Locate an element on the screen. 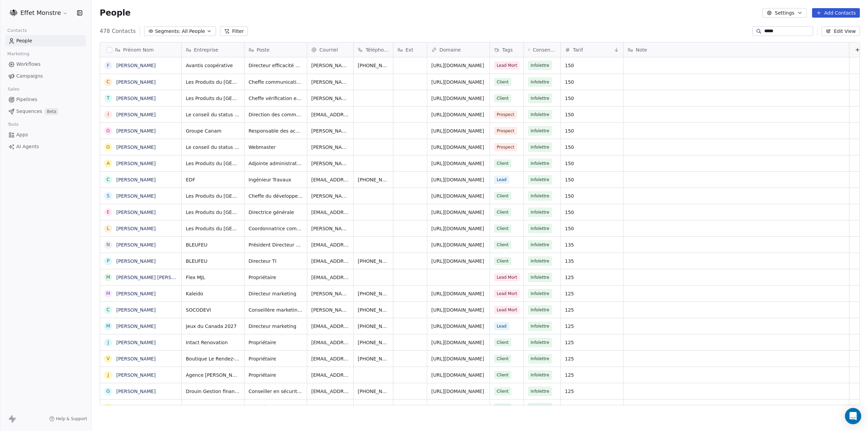 The width and height of the screenshot is (868, 431). div: Courriel is located at coordinates (330, 50).